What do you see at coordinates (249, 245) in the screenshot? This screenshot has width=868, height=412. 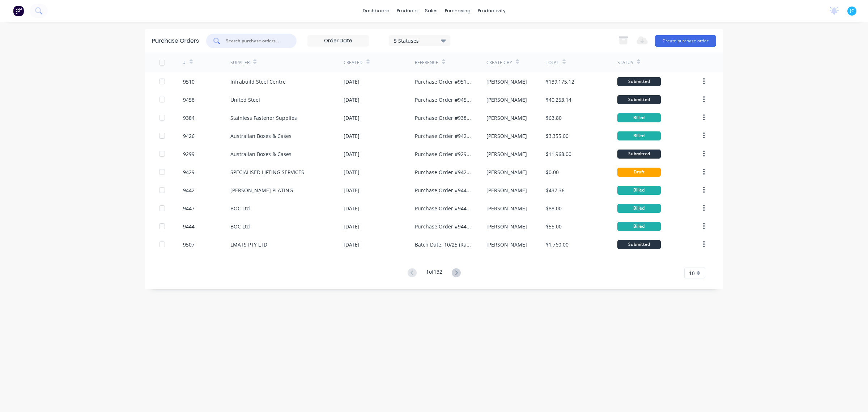 I see `div: LMATS PTY LTD` at bounding box center [249, 245].